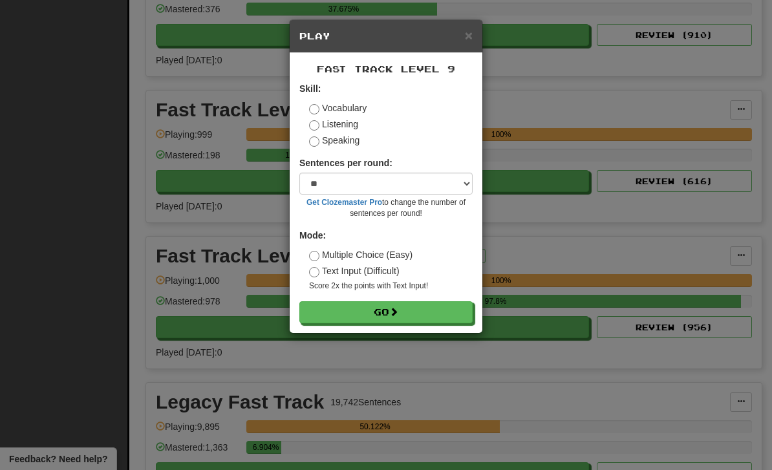 The image size is (772, 470). Describe the element at coordinates (344, 202) in the screenshot. I see `a: Get Clozemaster Pro` at that location.